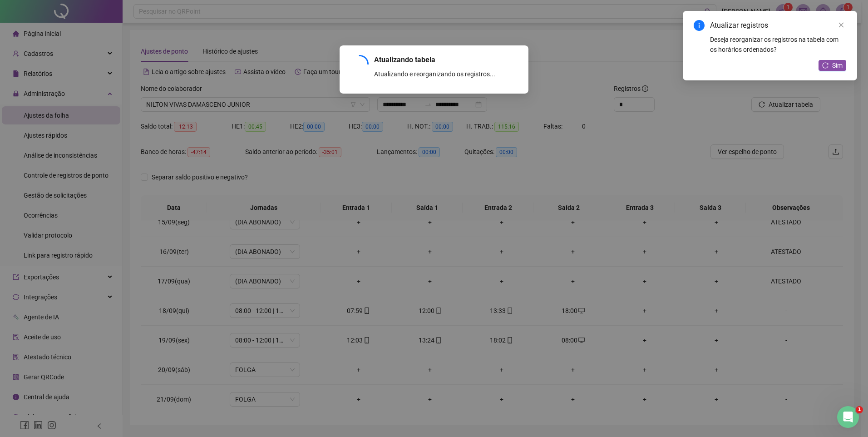 This screenshot has height=437, width=868. I want to click on span: info-circle, so click(699, 25).